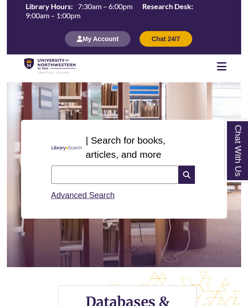 The image size is (248, 306). I want to click on a: My Account, so click(97, 38).